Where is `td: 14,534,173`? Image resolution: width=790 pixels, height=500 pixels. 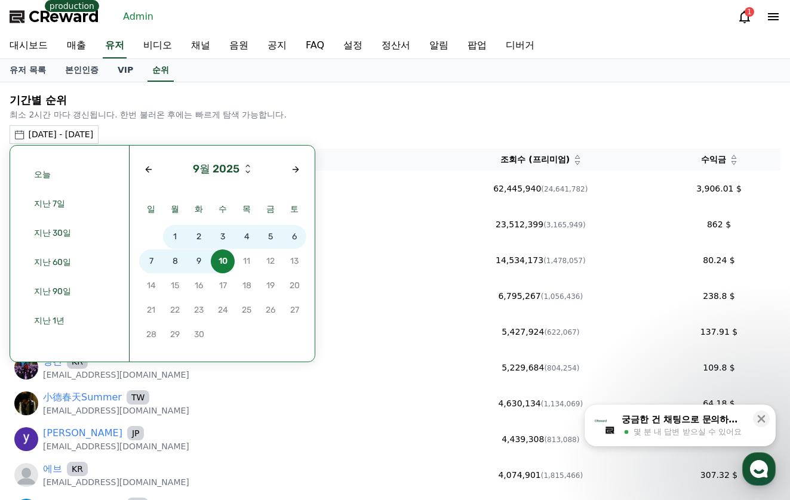 td: 14,534,173 is located at coordinates (540, 260).